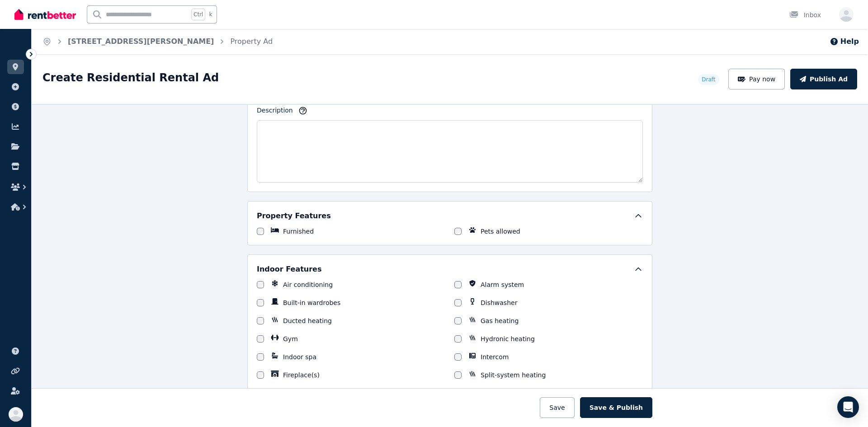 The image size is (868, 427). What do you see at coordinates (45, 15) in the screenshot?
I see `img: RentBetter` at bounding box center [45, 15].